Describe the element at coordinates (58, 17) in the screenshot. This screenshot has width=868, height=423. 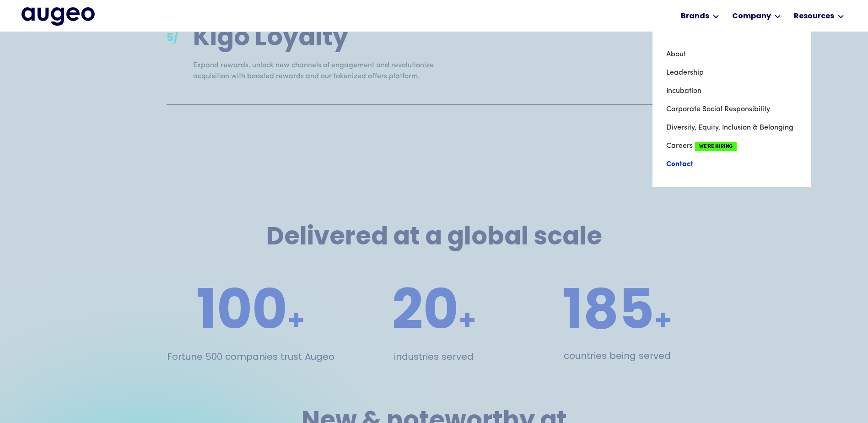
I see `a: home` at that location.